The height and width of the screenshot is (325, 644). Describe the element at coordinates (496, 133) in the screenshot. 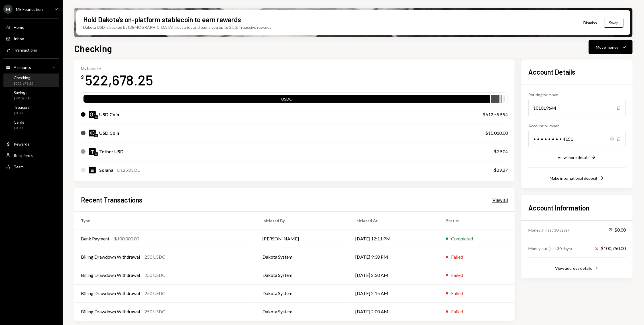

I see `div: $10,010.00` at that location.